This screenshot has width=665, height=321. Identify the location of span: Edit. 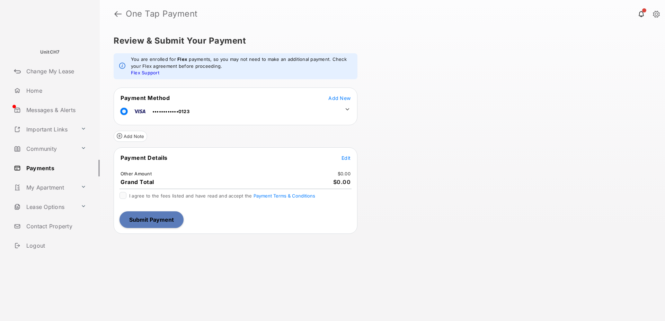
(346, 158).